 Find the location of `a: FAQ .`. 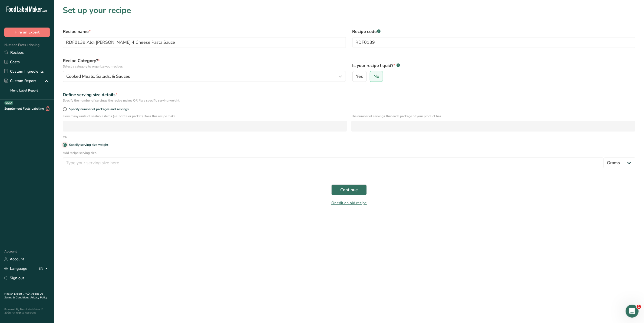

a: FAQ . is located at coordinates (28, 294).